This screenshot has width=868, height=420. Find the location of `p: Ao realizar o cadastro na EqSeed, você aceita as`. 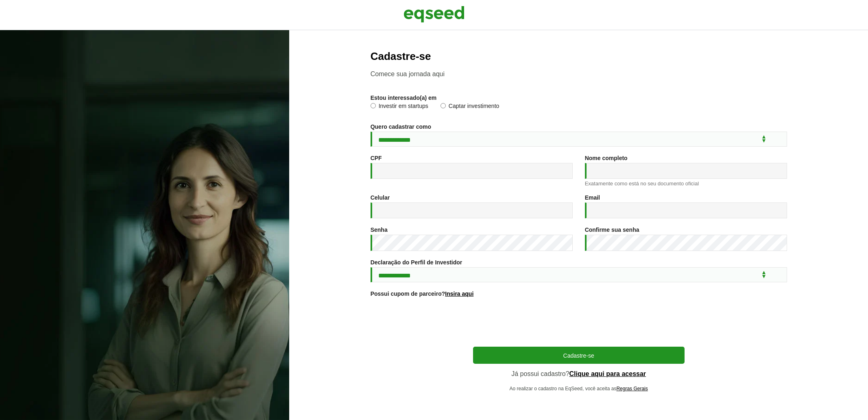

p: Ao realizar o cadastro na EqSeed, você aceita as is located at coordinates (579, 389).